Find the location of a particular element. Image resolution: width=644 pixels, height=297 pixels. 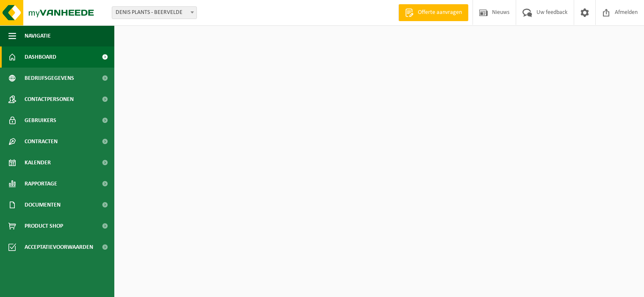

span: Rapportage is located at coordinates (40, 184).